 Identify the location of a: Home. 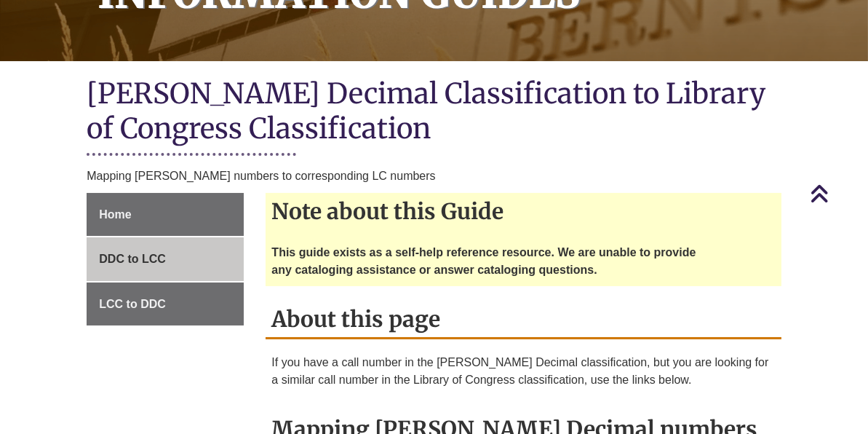
(165, 215).